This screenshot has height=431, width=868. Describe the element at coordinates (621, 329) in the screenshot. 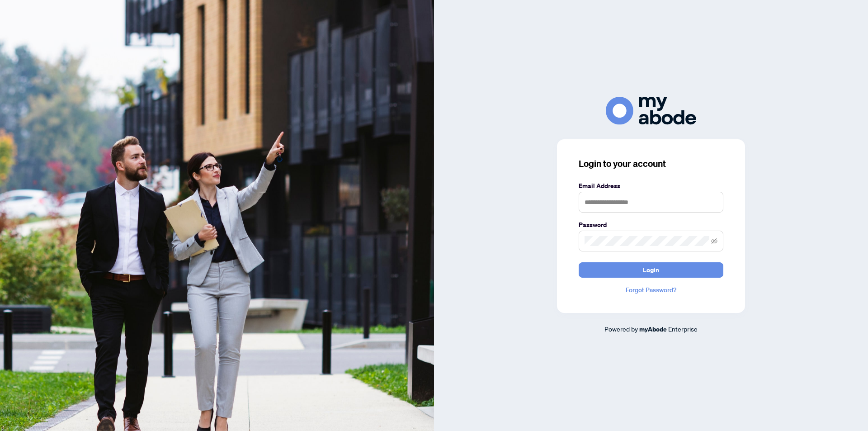

I see `span: Powered by` at that location.